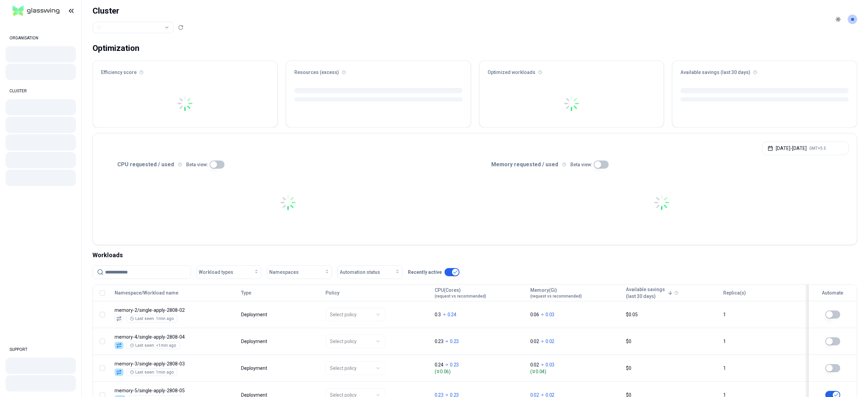 The width and height of the screenshot is (868, 397). I want to click on button: Namespaces, so click(299, 272).